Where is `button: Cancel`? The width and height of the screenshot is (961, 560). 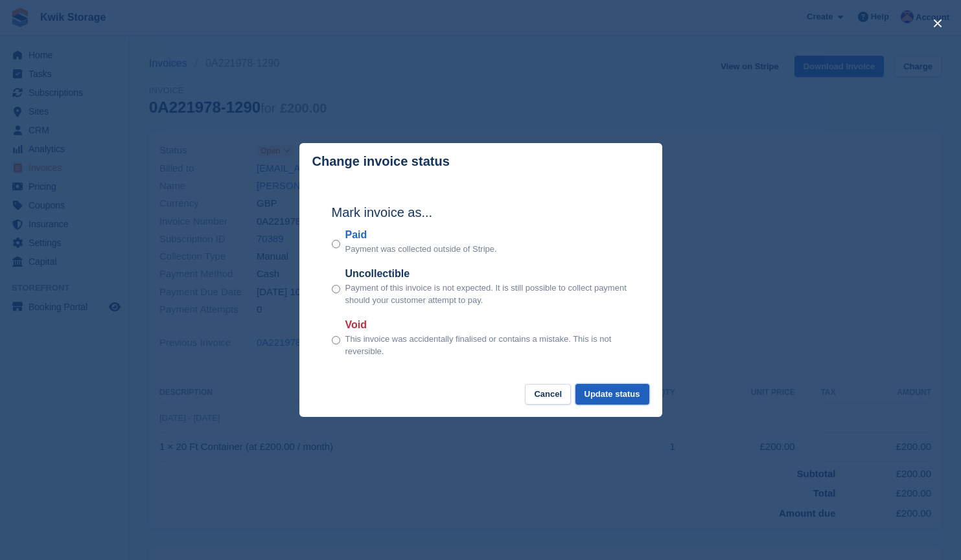 button: Cancel is located at coordinates (547, 395).